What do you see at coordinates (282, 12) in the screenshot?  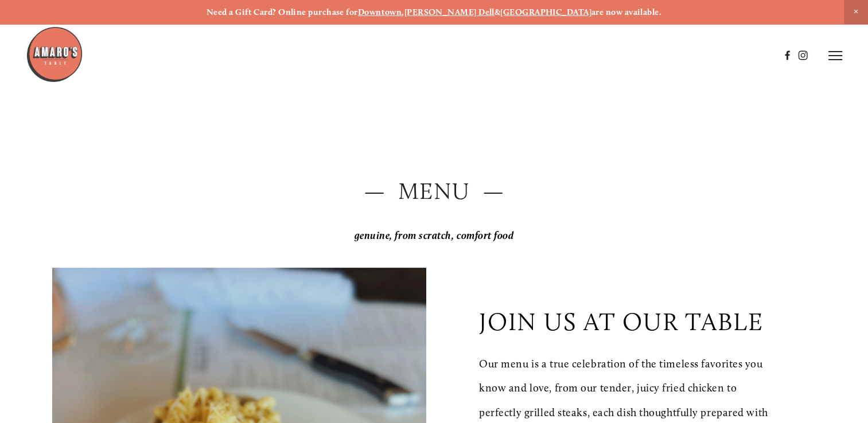 I see `strong: Need a Gift Card? Online purchase for` at bounding box center [282, 12].